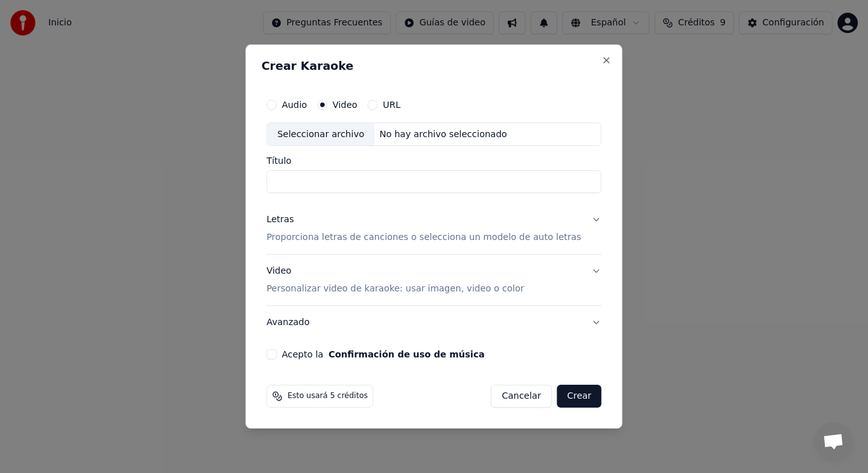  What do you see at coordinates (521, 396) in the screenshot?
I see `button: Cancelar` at bounding box center [521, 396].